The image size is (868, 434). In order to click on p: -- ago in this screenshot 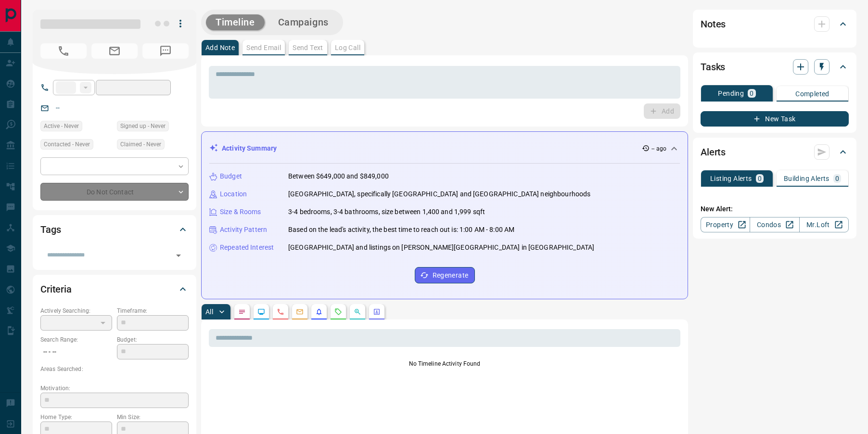, I will do `click(659, 149)`.